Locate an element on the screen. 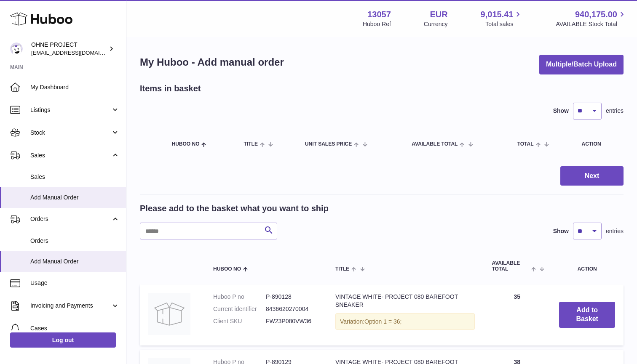 The image size is (637, 364). button: Next is located at coordinates (591, 176).